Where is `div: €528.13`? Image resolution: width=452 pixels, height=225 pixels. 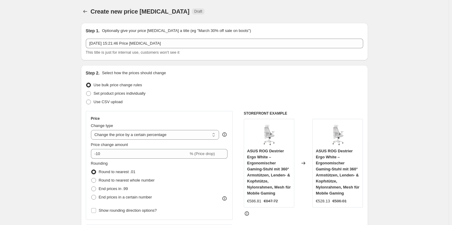
div: €528.13 is located at coordinates (323, 201).